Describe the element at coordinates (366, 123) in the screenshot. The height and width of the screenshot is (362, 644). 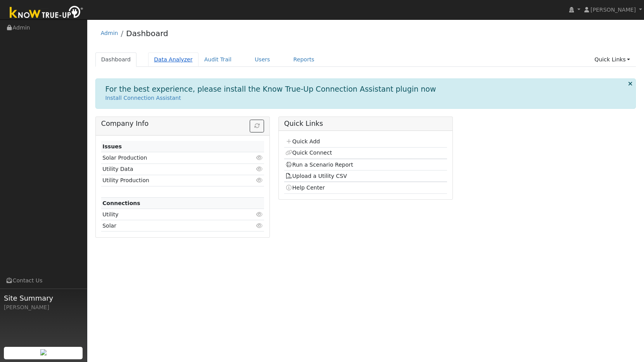
I see `h5: Quick Links` at that location.